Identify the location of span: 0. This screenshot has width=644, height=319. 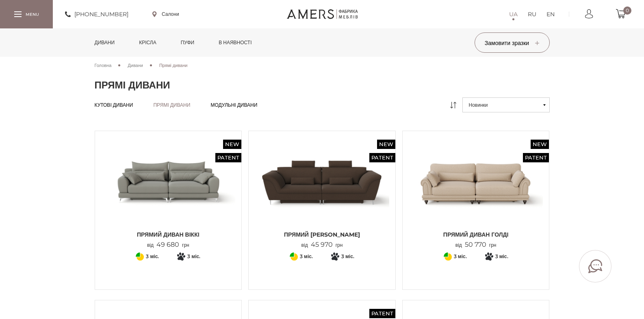
(627, 11).